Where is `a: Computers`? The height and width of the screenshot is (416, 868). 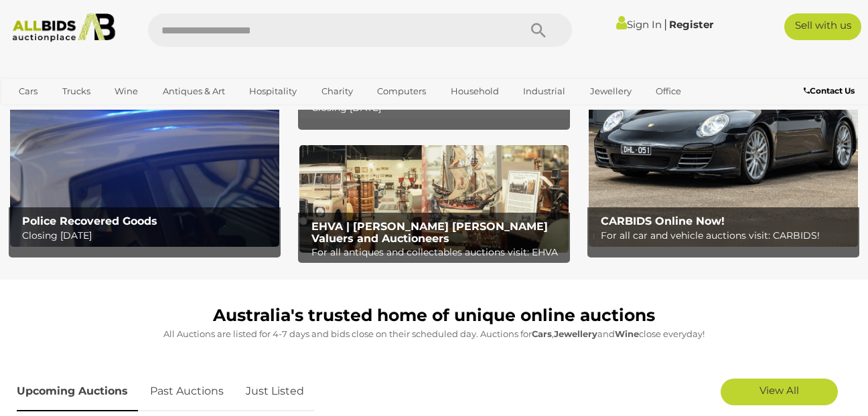
a: Computers is located at coordinates (402, 91).